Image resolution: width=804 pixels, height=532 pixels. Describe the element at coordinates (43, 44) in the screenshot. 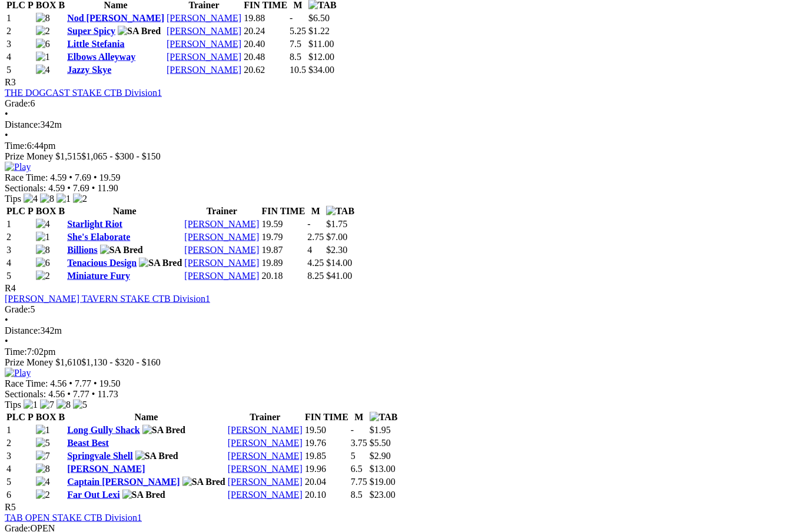

I see `img: 6` at that location.